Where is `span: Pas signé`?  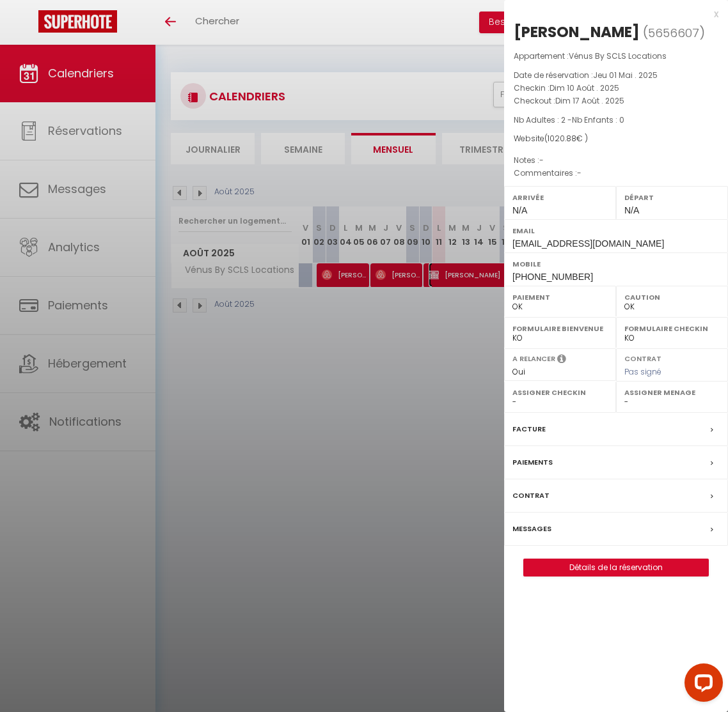 span: Pas signé is located at coordinates (643, 371).